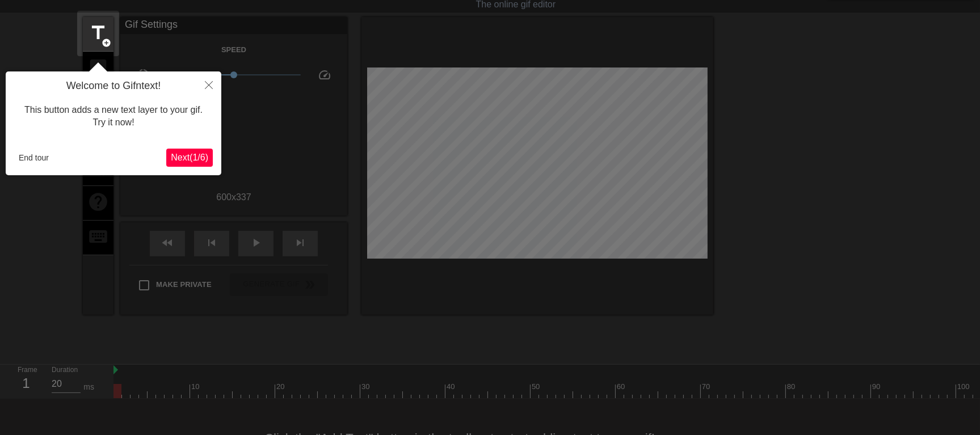  What do you see at coordinates (189, 157) in the screenshot?
I see `span: Next ( 1 / 6 )` at bounding box center [189, 157].